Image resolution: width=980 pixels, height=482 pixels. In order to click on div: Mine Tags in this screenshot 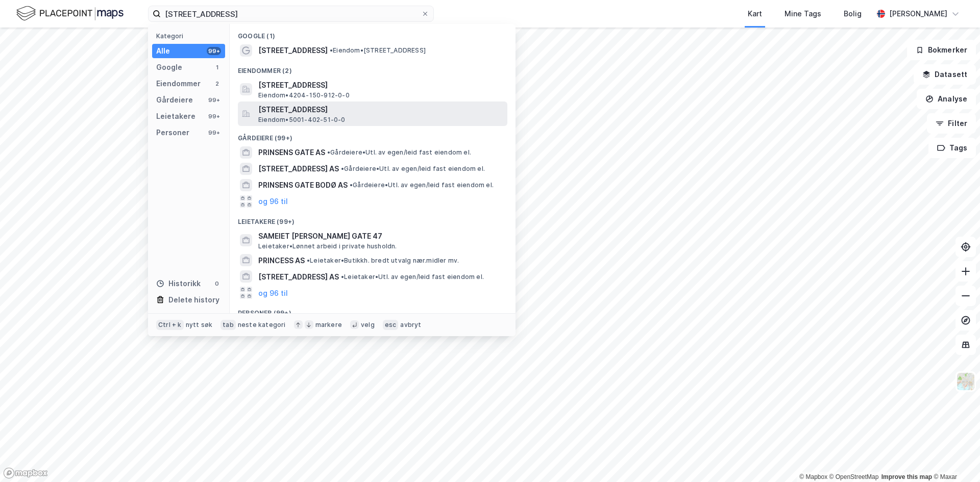, I will do `click(803, 14)`.